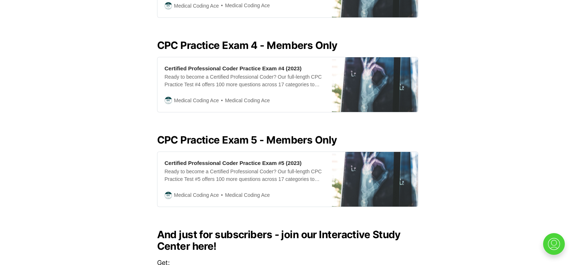 The height and width of the screenshot is (265, 575). I want to click on a: Certified Professional Coder Practice Exam #5 (2023)Ready to become a Certified Professional Code..., so click(288, 179).